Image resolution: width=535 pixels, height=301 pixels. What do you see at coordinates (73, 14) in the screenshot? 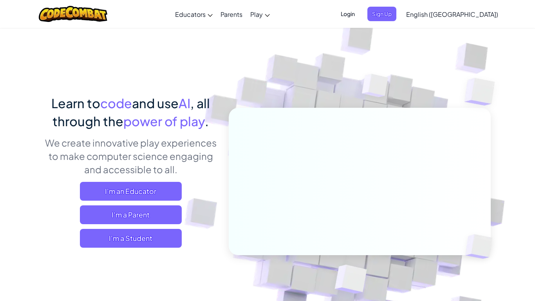
I see `a: CodeCombat logo` at bounding box center [73, 14].